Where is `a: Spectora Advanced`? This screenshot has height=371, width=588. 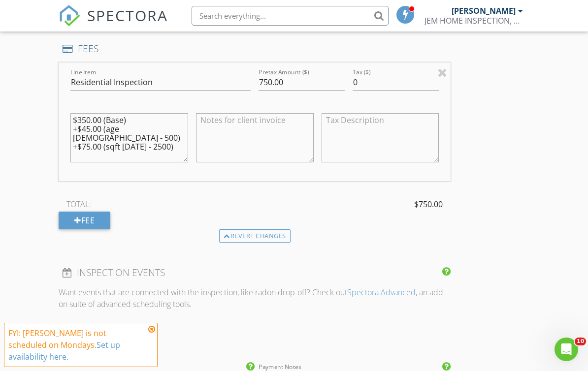 a: Spectora Advanced is located at coordinates (381, 292).